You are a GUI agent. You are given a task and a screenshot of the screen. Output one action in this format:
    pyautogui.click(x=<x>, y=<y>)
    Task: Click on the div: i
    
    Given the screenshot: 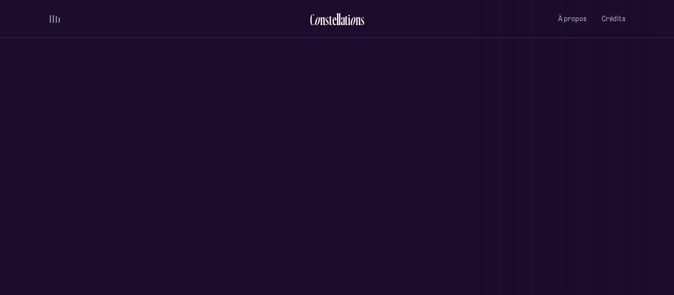 What is the action you would take?
    pyautogui.click(x=349, y=19)
    